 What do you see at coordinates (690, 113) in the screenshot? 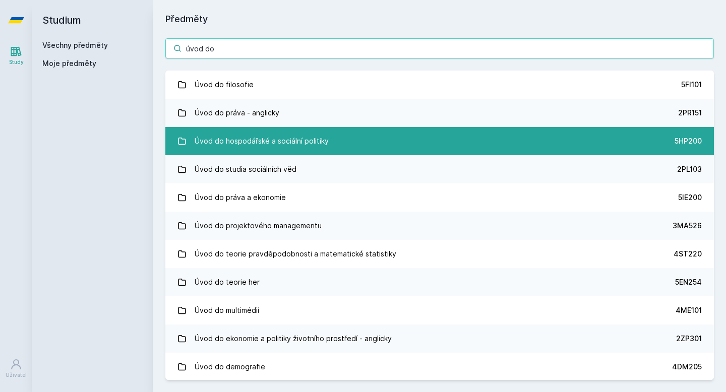
I see `div: 2PR151` at bounding box center [690, 113].